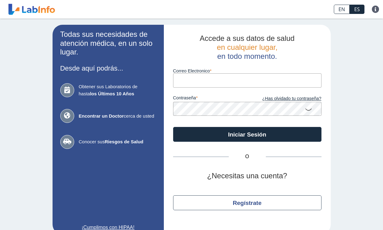 This screenshot has width=383, height=230. What do you see at coordinates (118, 142) in the screenshot?
I see `span: Conocer sus` at bounding box center [118, 142].